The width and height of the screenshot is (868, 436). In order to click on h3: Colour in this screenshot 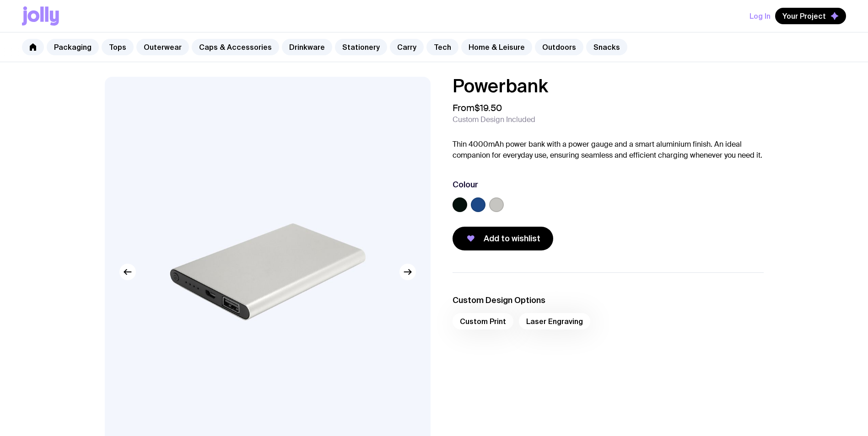, I will do `click(465, 185)`.